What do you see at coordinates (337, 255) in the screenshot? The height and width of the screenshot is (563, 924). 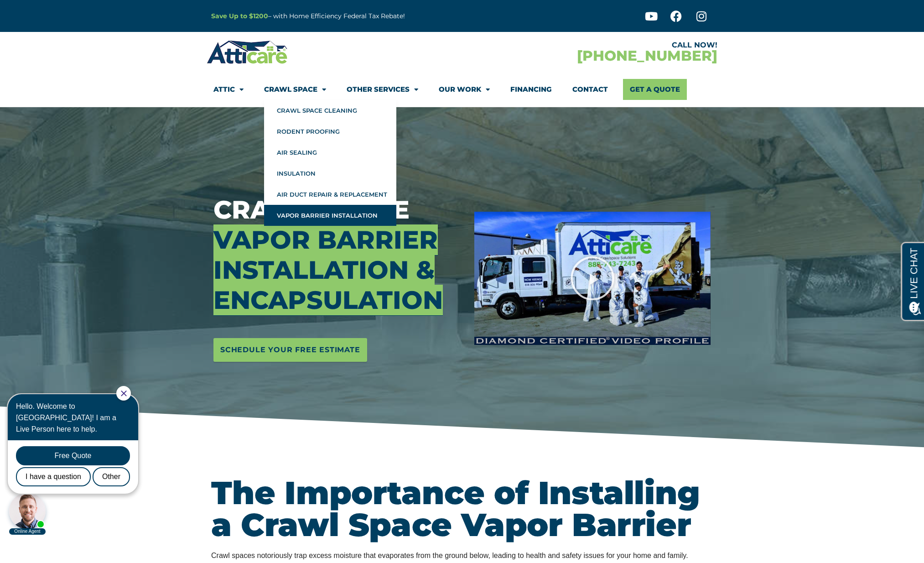 I see `h3: Crawl Space` at bounding box center [337, 255].